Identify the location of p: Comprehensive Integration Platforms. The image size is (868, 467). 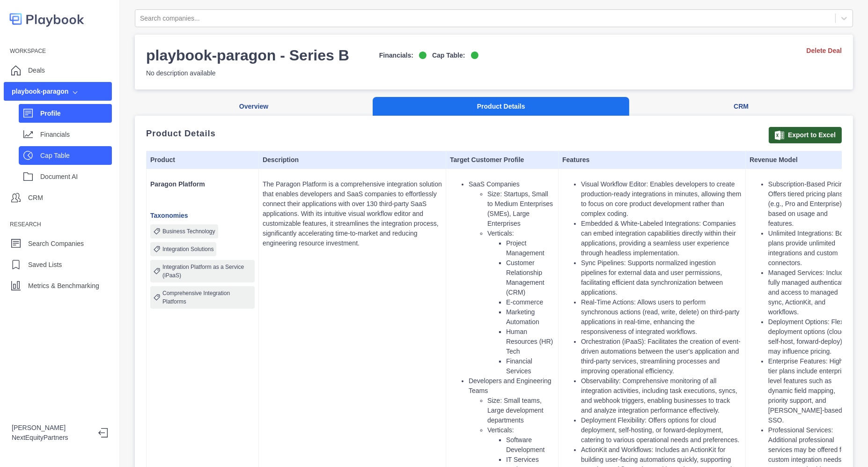
(207, 298).